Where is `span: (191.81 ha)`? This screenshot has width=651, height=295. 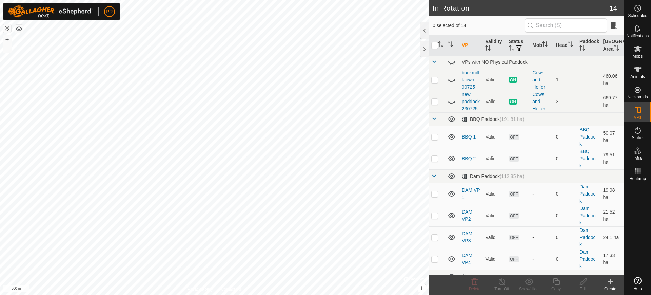 span: (191.81 ha) is located at coordinates (512, 119).